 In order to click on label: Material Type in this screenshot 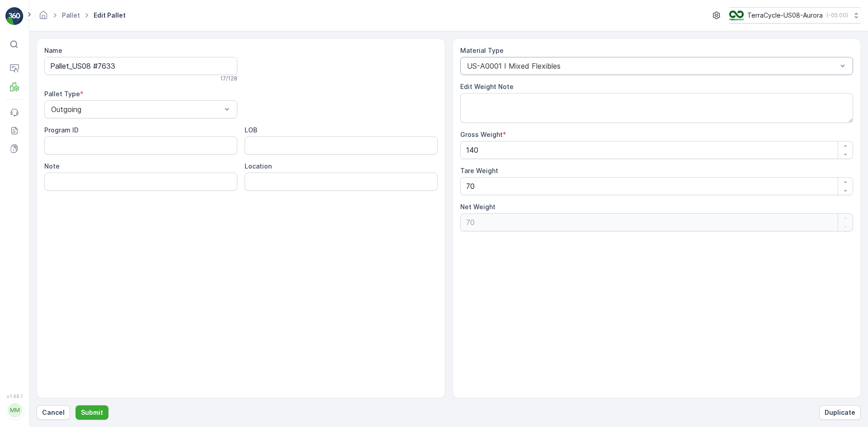, I will do `click(482, 50)`.